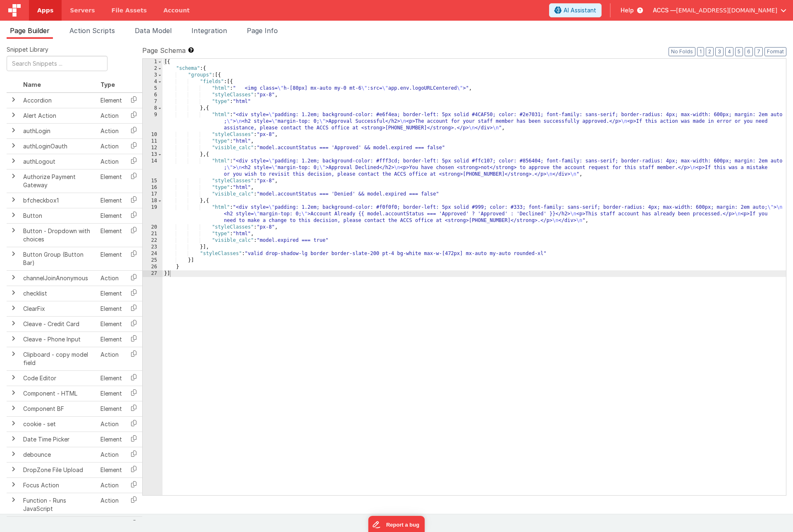  I want to click on button: 5, so click(739, 52).